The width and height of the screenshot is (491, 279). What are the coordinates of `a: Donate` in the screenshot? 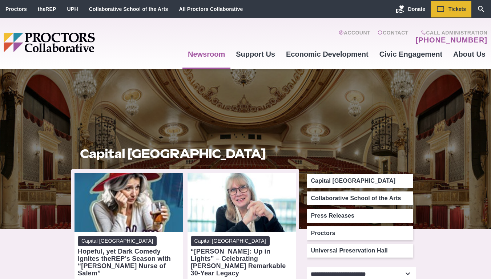 It's located at (410, 9).